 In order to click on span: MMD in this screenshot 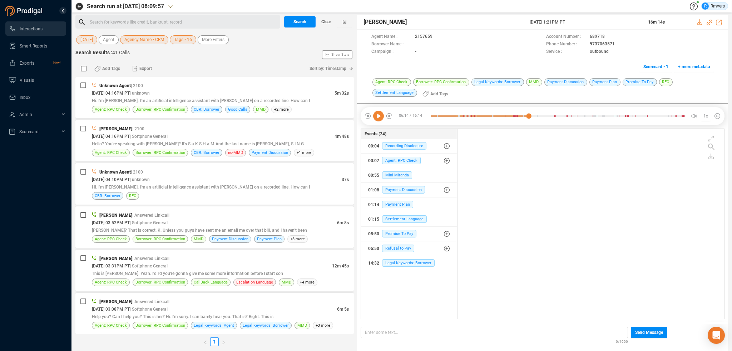, I will do `click(534, 82)`.